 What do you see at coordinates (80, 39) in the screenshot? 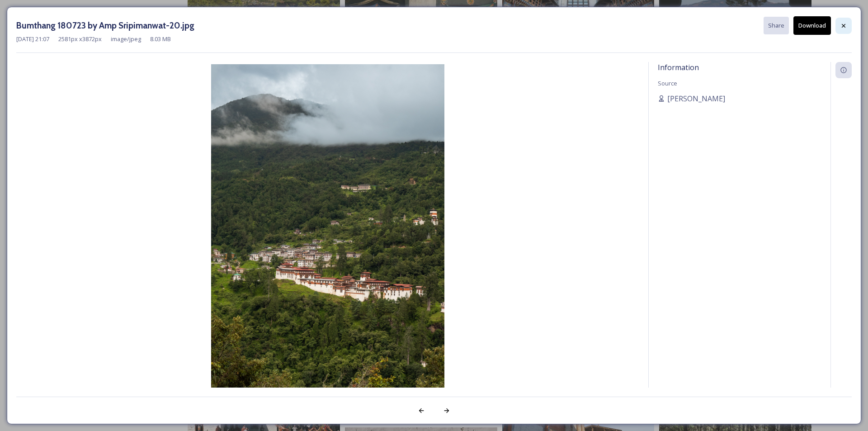
I see `span: 2581 px x 3872 px` at bounding box center [80, 39].